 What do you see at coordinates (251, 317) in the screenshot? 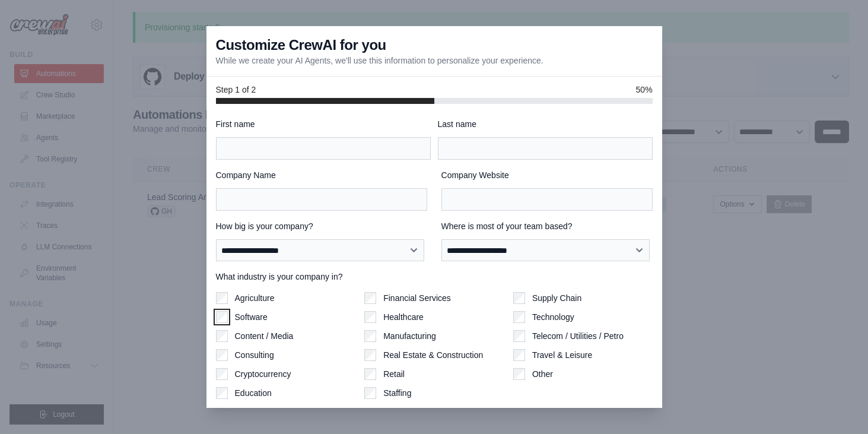
I see `label: Software` at bounding box center [251, 317].